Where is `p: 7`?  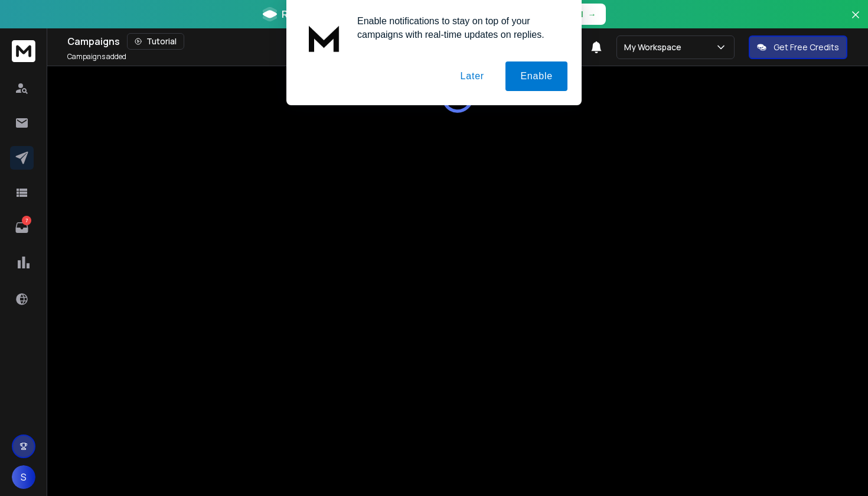 p: 7 is located at coordinates (27, 221).